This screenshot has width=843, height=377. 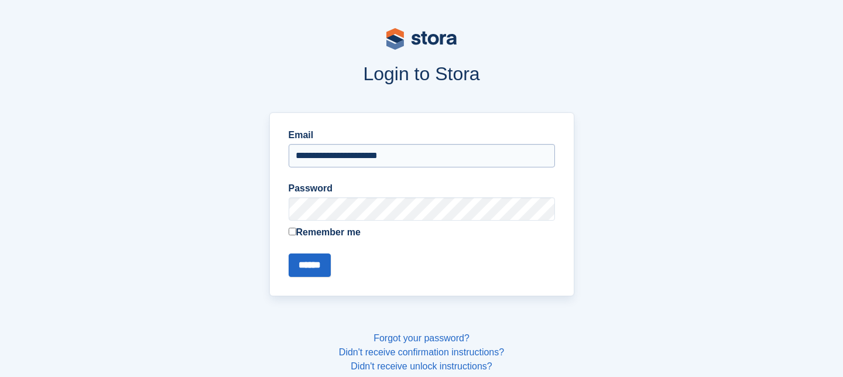 What do you see at coordinates (421, 135) in the screenshot?
I see `label: Email` at bounding box center [421, 135].